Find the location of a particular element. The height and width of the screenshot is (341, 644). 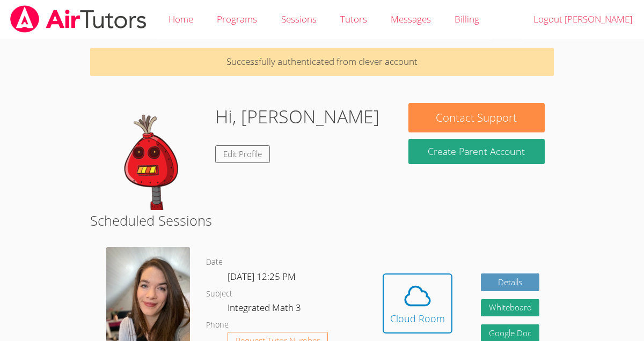

dt: Date is located at coordinates (214, 263).